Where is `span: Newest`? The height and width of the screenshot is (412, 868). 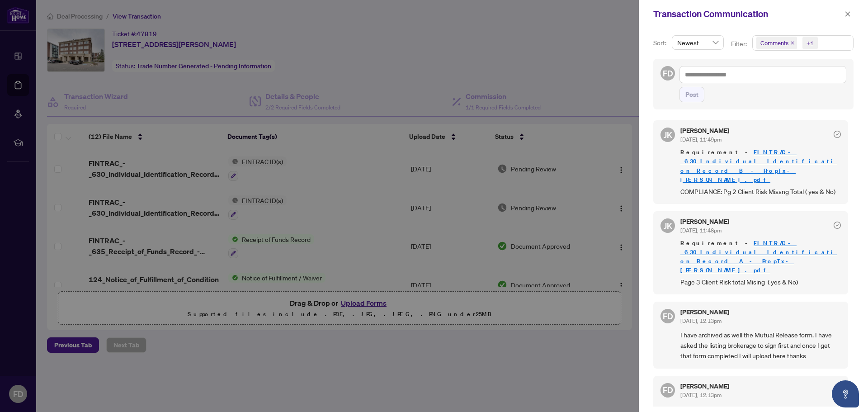
span: Newest is located at coordinates (697, 42).